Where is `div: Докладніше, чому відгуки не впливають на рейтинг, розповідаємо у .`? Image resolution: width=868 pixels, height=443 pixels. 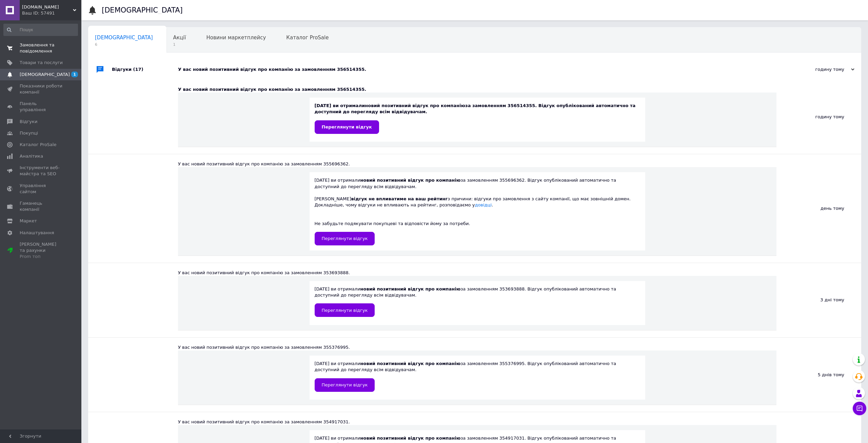
div: Докладніше, чому відгуки не впливають на рейтинг, розповідаємо у . is located at coordinates (477, 205).